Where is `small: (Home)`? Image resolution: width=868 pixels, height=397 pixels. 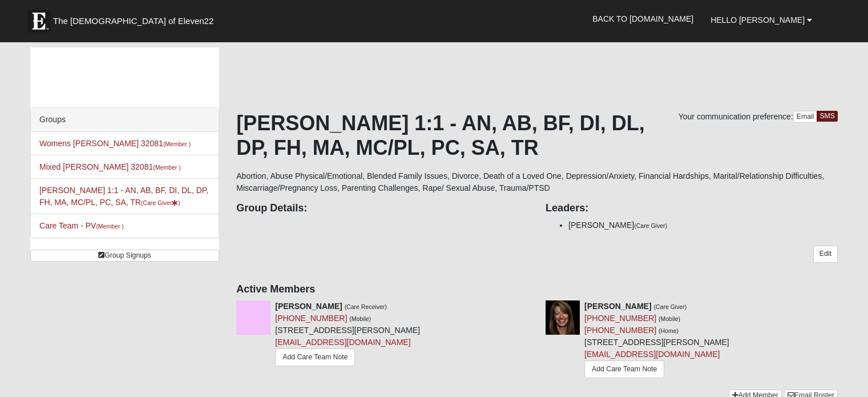 small: (Home) is located at coordinates (669, 331).